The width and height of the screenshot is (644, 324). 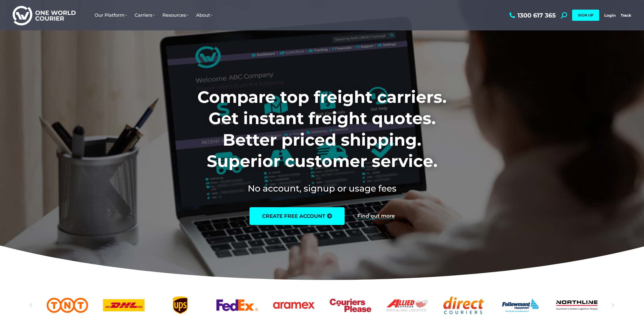 I want to click on div: 6 / 25, so click(x=294, y=305).